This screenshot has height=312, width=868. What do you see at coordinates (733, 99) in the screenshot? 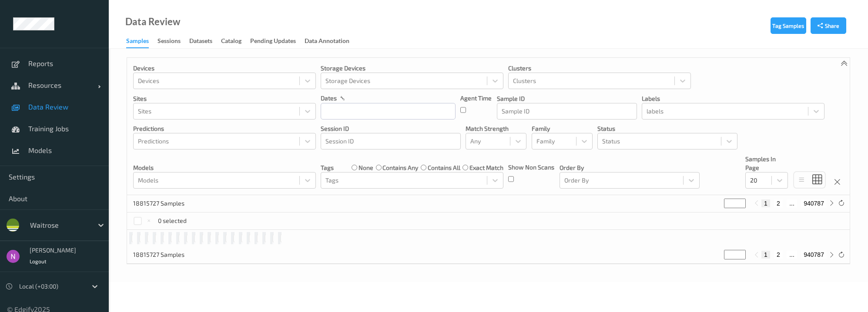
I see `p: labels` at bounding box center [733, 99].